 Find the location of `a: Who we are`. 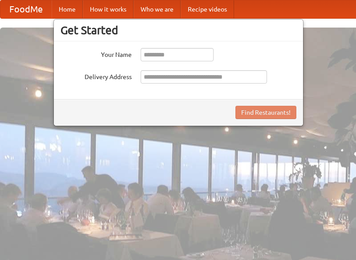

a: Who we are is located at coordinates (157, 9).